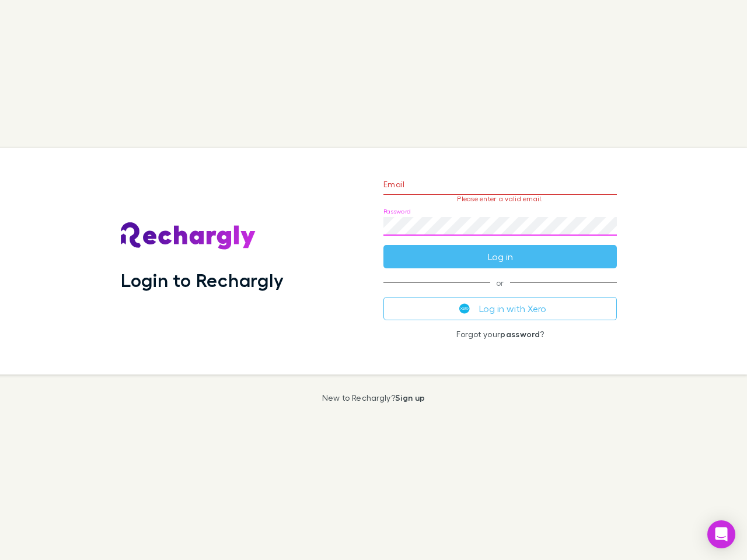 The height and width of the screenshot is (560, 747). Describe the element at coordinates (500, 282) in the screenshot. I see `span: or` at that location.